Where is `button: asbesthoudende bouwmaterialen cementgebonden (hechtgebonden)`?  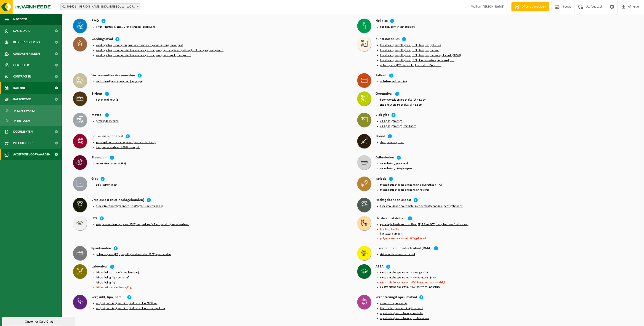
button: asbesthoudende bouwmaterialen cementgebonden (hechtgebonden) is located at coordinates (422, 206).